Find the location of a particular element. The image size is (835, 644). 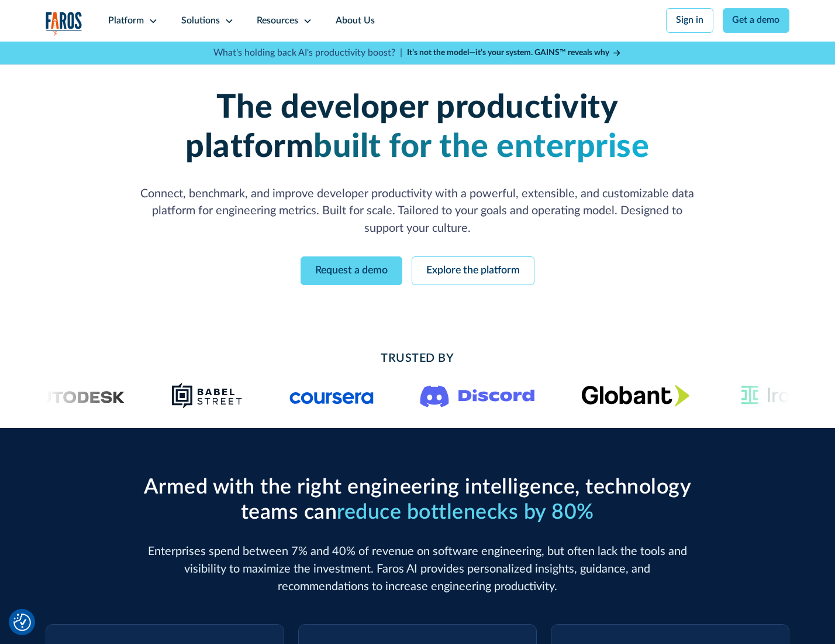

div: Solutions is located at coordinates (201, 21).